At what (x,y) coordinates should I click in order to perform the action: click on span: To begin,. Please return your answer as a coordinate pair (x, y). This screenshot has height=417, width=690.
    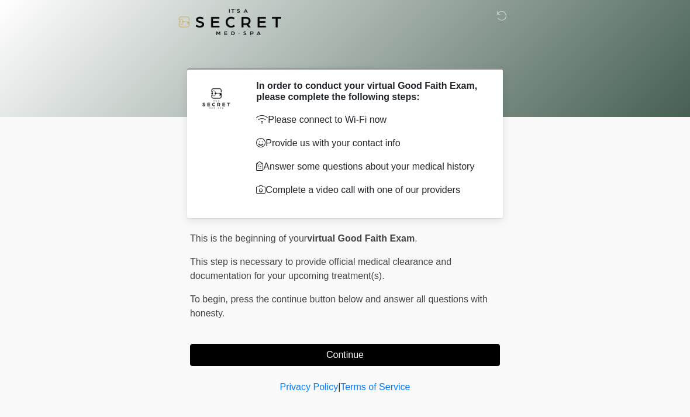
    Looking at the image, I should click on (210, 299).